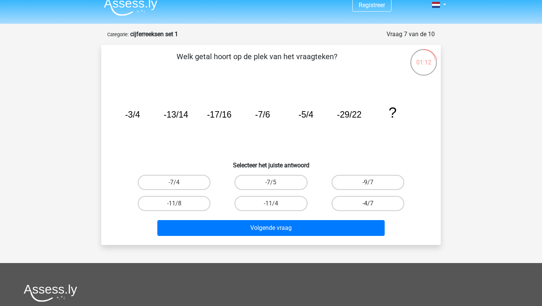 The height and width of the screenshot is (306, 542). Describe the element at coordinates (174, 182) in the screenshot. I see `label: -7/4` at that location.